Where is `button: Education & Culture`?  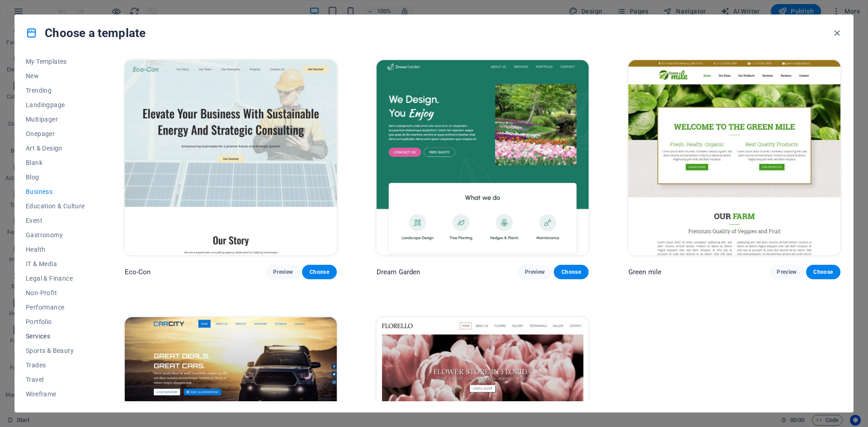
button: Education & Culture is located at coordinates (55, 206).